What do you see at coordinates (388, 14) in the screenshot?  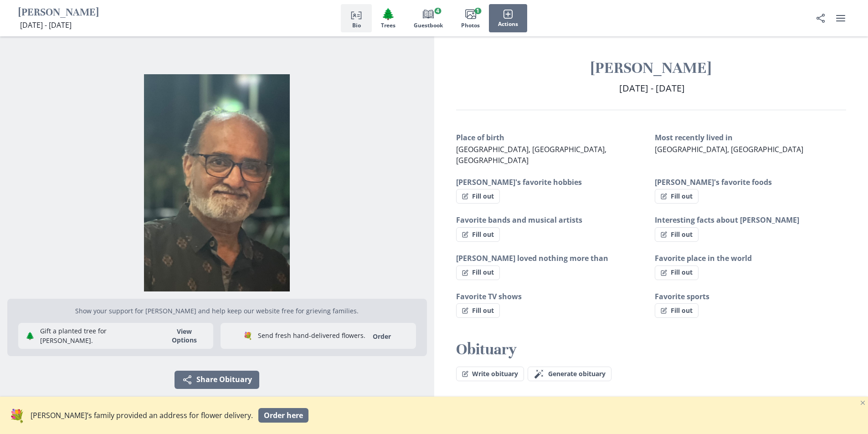 I see `span: Tree` at bounding box center [388, 14].